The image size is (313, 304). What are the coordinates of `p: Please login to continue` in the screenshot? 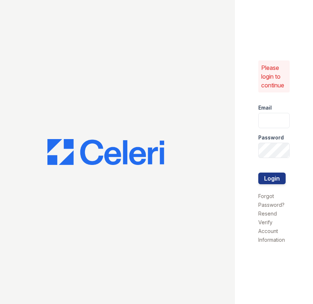 It's located at (274, 77).